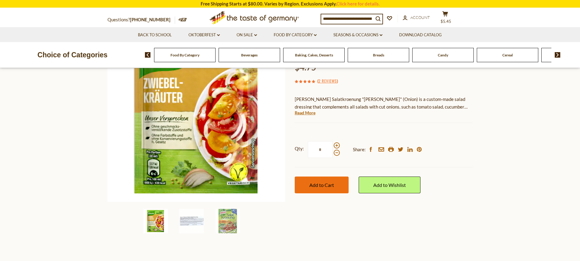  I want to click on a: Account, so click(416, 18).